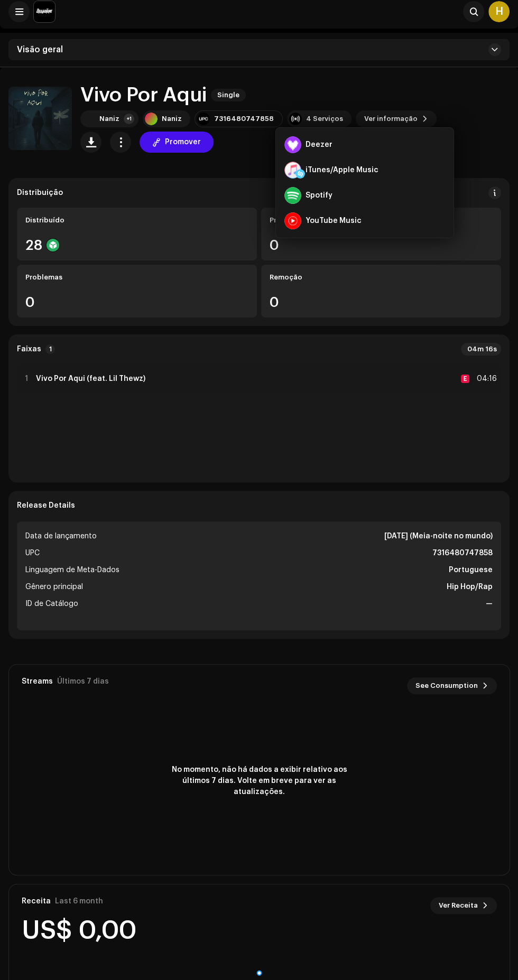 Image resolution: width=518 pixels, height=980 pixels. What do you see at coordinates (319, 145) in the screenshot?
I see `div: Deezer` at bounding box center [319, 145].